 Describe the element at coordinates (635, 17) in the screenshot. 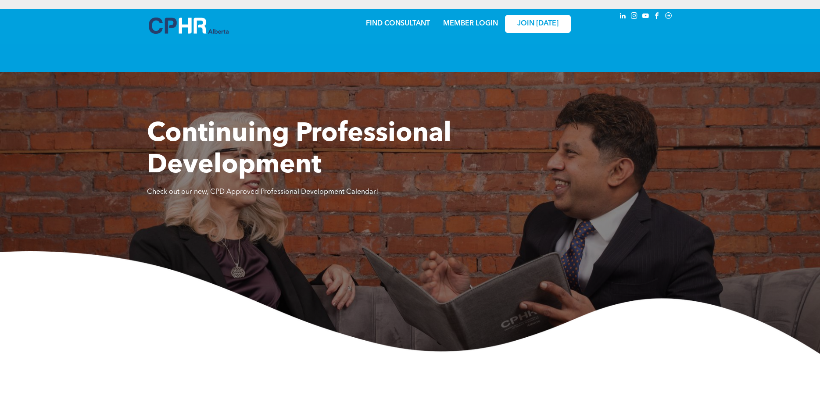

I see `a: instagram` at that location.